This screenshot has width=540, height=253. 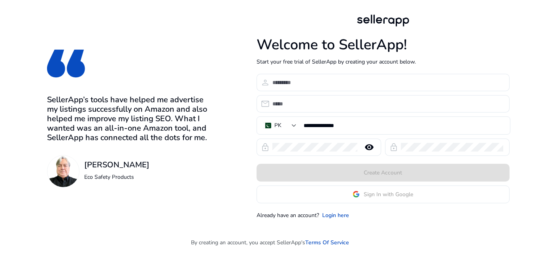 What do you see at coordinates (383, 45) in the screenshot?
I see `h1: Welcome to SellerApp!` at bounding box center [383, 45].